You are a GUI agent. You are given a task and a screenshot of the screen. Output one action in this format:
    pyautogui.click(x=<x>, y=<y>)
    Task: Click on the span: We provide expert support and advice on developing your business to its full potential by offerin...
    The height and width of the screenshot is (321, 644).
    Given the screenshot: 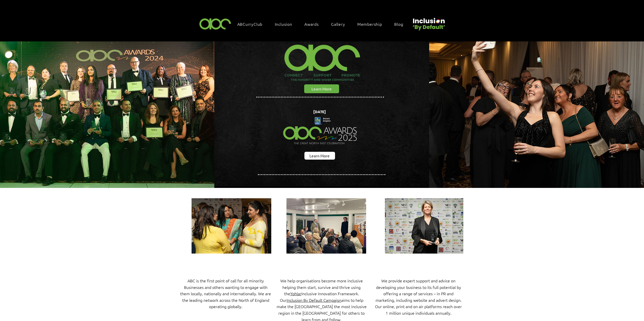 What is the action you would take?
    pyautogui.click(x=418, y=297)
    